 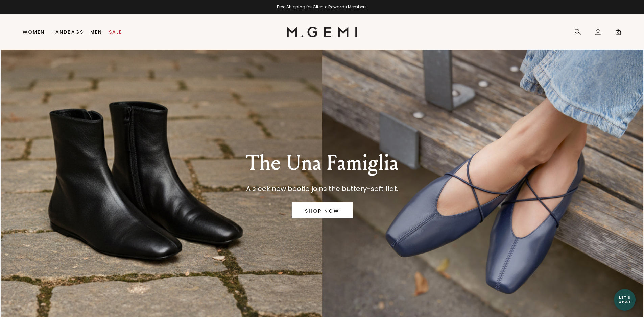 I want to click on p: The Una Famiglia, so click(x=322, y=163).